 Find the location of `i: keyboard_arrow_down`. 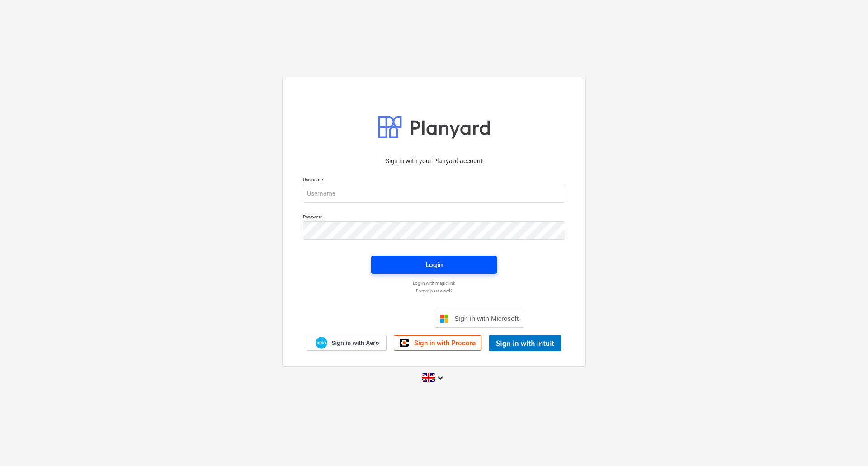

i: keyboard_arrow_down is located at coordinates (440, 378).